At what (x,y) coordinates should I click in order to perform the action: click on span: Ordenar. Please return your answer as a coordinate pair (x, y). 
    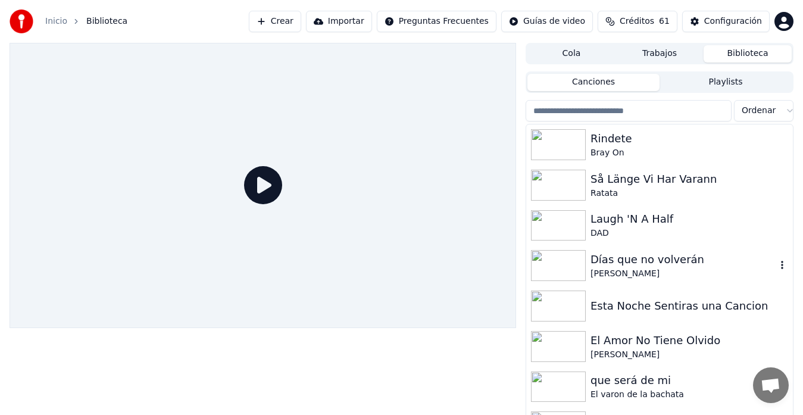
    Looking at the image, I should click on (758, 111).